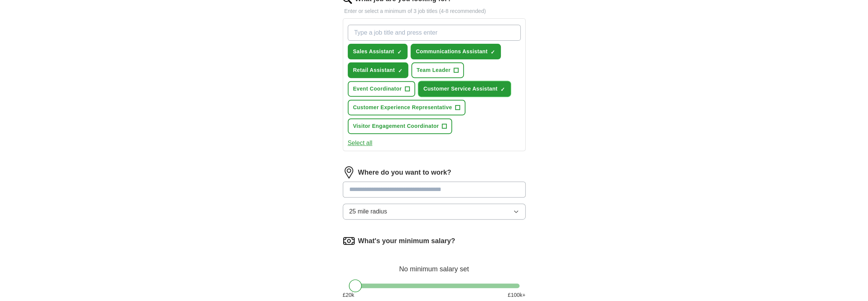  What do you see at coordinates (433, 70) in the screenshot?
I see `span: Team Leader` at bounding box center [433, 70].